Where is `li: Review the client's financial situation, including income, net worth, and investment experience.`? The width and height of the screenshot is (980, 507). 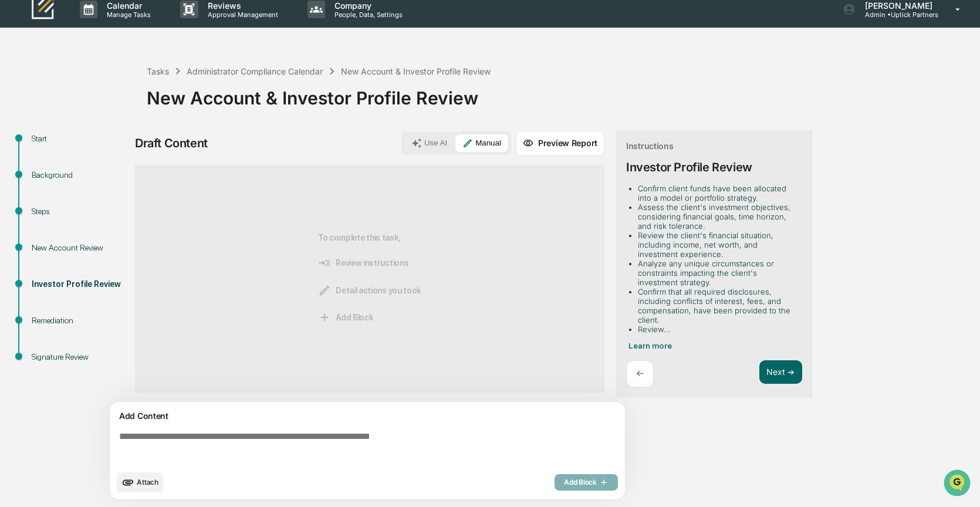
li: Review the client's financial situation, including income, net worth, and investment experience. is located at coordinates (718, 244).